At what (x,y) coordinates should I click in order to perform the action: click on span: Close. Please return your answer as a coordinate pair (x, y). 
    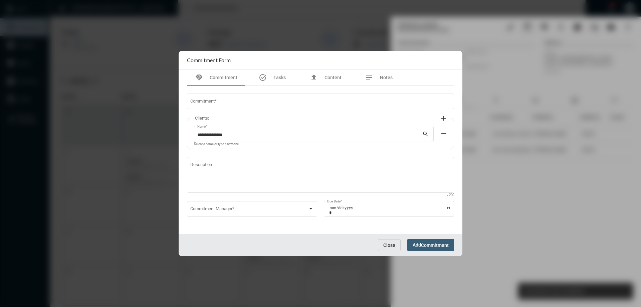
    Looking at the image, I should click on (389, 245).